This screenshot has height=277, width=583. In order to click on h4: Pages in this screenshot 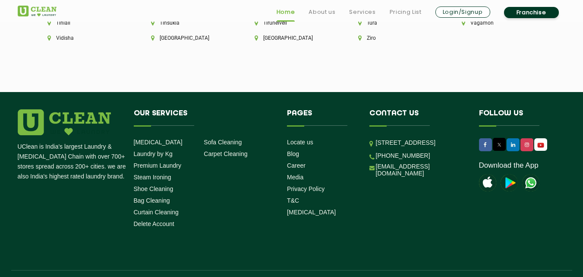, I will do `click(321, 117)`.